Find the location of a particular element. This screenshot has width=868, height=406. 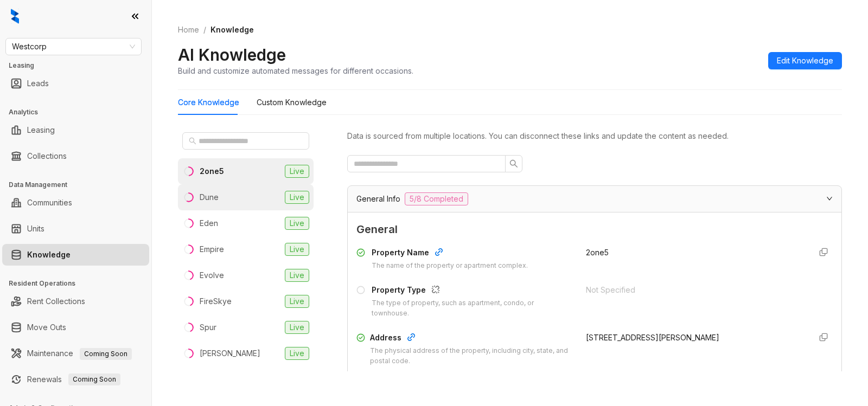

li: Maintenance is located at coordinates (75, 354).